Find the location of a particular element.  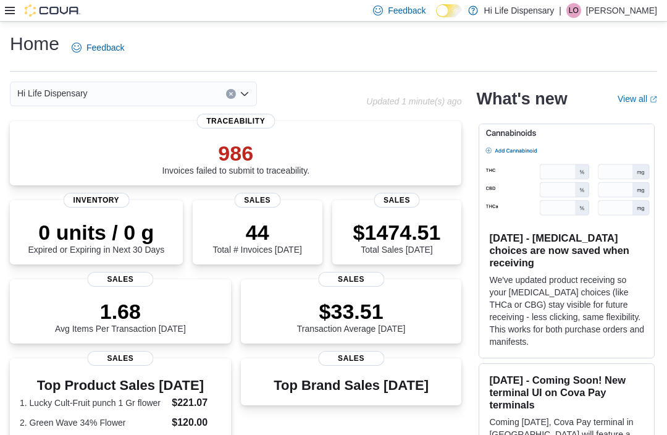

img: Cova is located at coordinates (52, 10).